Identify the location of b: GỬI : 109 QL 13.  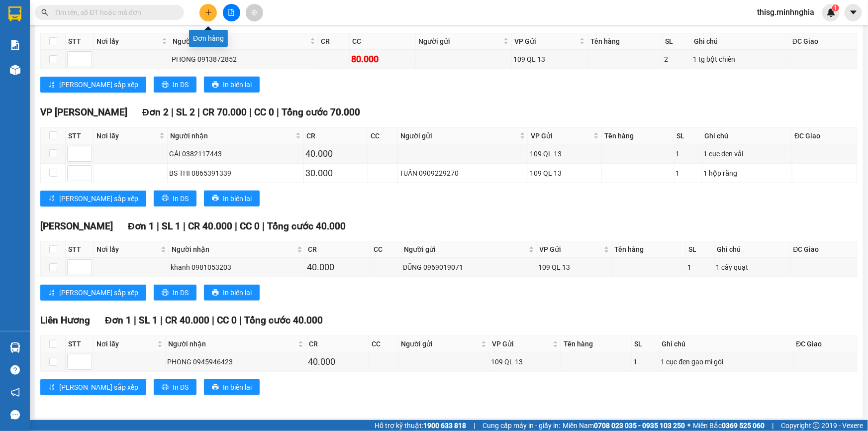
(52, 70).